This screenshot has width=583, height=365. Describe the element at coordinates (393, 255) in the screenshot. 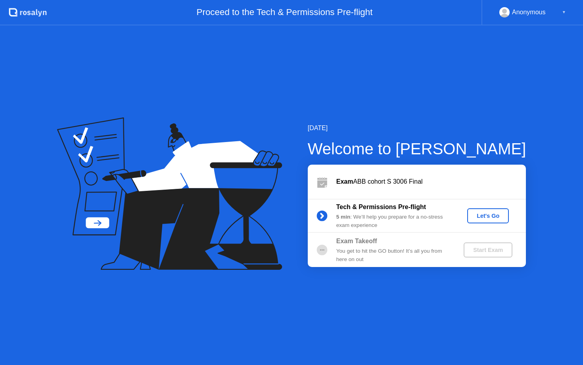

I see `div: You get to hit the GO button! It’s all you from here on out` at that location.